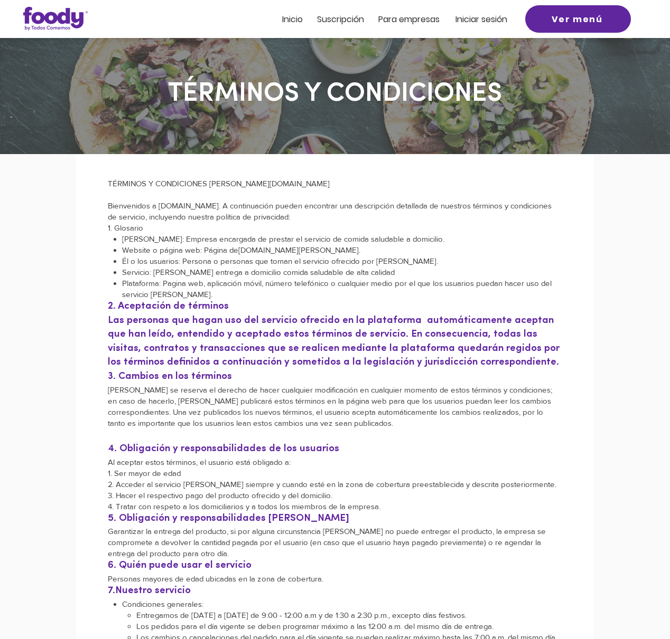  Describe the element at coordinates (292, 19) in the screenshot. I see `a: Inicio` at that location.